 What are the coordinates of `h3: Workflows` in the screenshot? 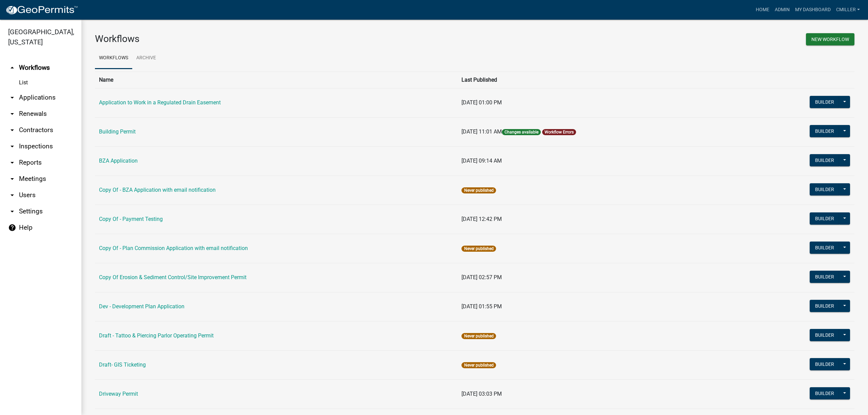 It's located at (282, 39).